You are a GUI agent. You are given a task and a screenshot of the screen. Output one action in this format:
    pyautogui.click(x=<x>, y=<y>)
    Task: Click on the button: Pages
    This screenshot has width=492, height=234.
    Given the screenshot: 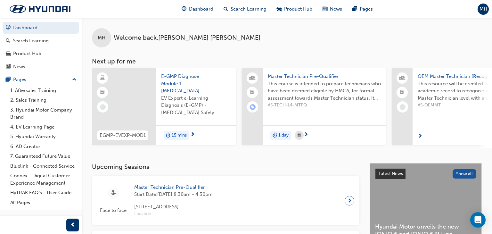 What is the action you would take?
    pyautogui.click(x=41, y=79)
    